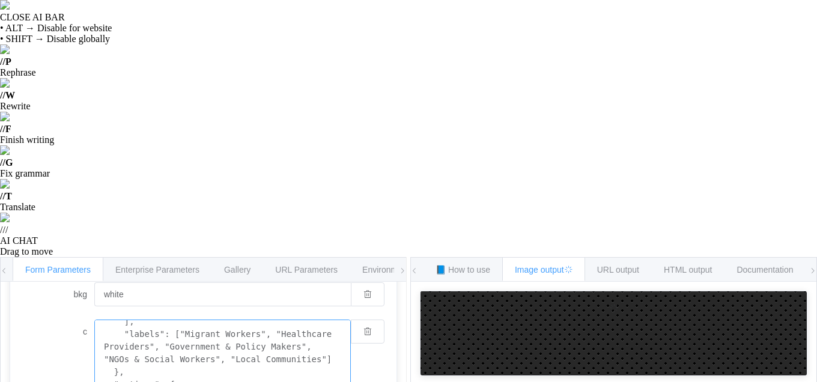 This screenshot has height=382, width=817. What do you see at coordinates (157, 270) in the screenshot?
I see `span: Enterprise Parameters` at bounding box center [157, 270].